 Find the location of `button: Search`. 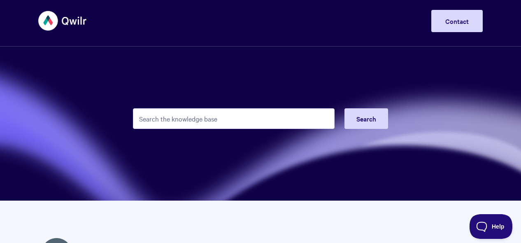

button: Search is located at coordinates (366, 119).